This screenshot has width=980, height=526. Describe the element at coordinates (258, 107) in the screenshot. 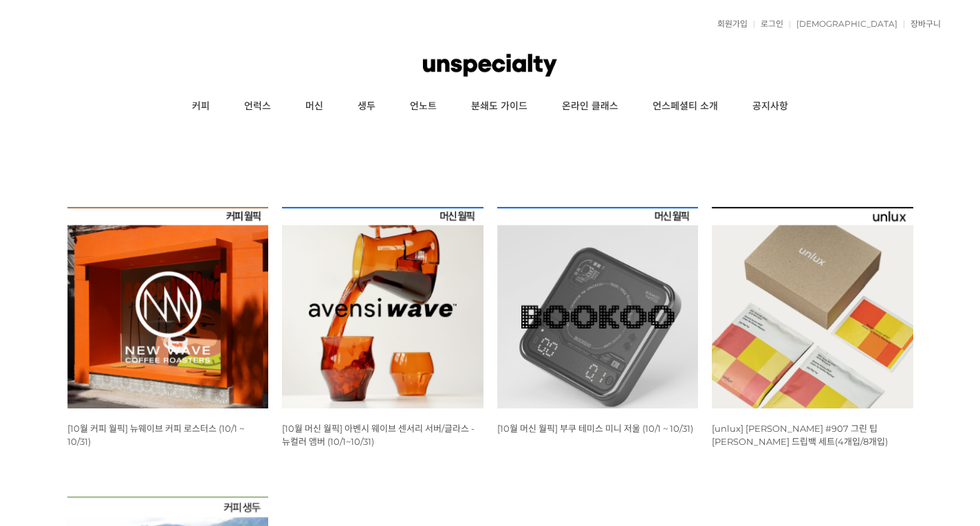

I see `a: 언럭스` at that location.